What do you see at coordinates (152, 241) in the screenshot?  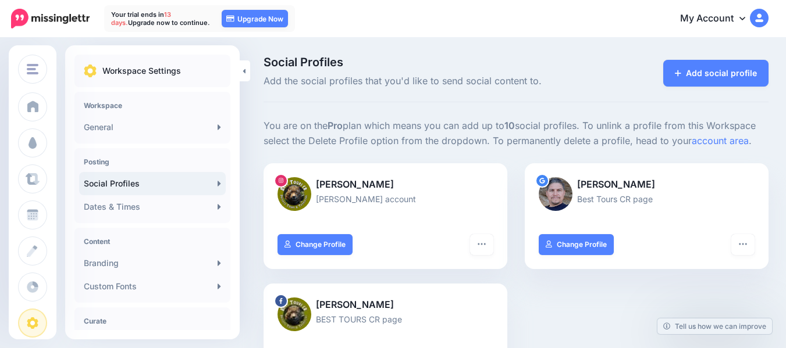 I see `h4: Content` at bounding box center [152, 241].